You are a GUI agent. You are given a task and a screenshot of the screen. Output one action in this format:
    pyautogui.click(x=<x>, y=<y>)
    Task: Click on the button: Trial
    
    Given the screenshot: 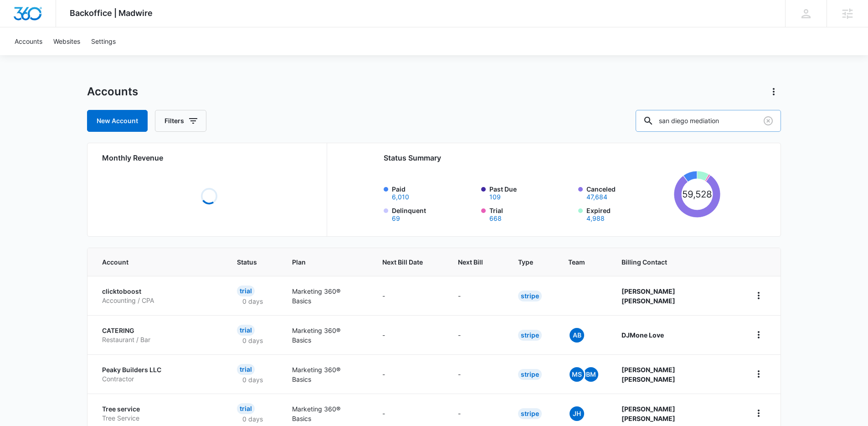 What is the action you would take?
    pyautogui.click(x=495, y=219)
    